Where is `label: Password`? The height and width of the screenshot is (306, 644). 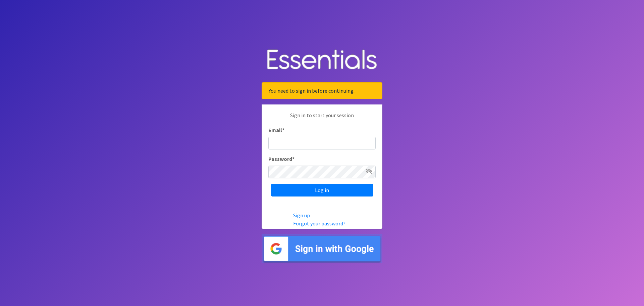
label: Password is located at coordinates (282, 159).